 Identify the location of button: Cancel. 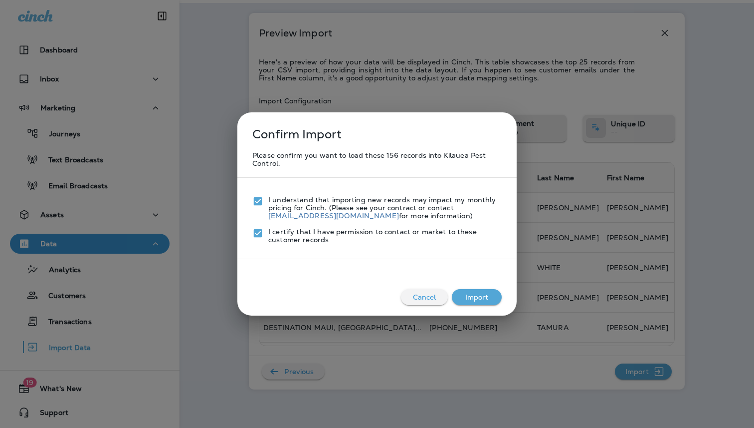
(425, 297).